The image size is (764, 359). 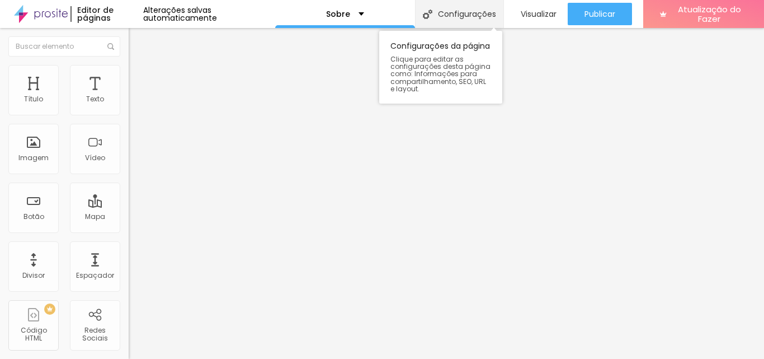 What do you see at coordinates (95, 275) in the screenshot?
I see `font: Espaçador` at bounding box center [95, 275].